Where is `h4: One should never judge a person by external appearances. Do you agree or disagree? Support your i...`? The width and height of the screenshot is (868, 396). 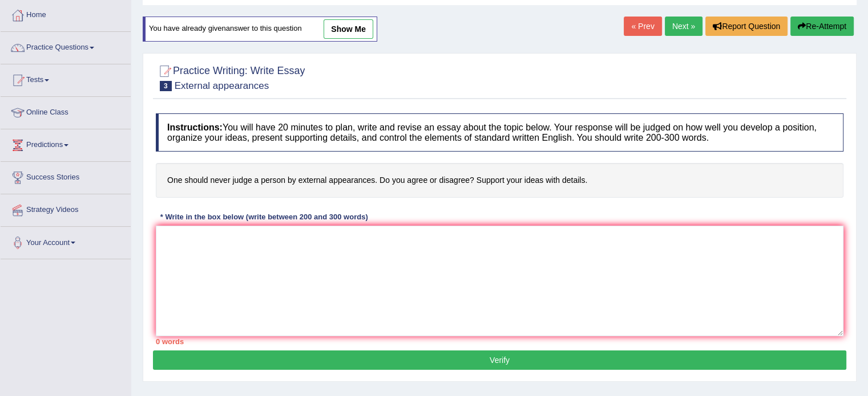
h4: One should never judge a person by external appearances. Do you agree or disagree? Support your i... is located at coordinates (499, 180).